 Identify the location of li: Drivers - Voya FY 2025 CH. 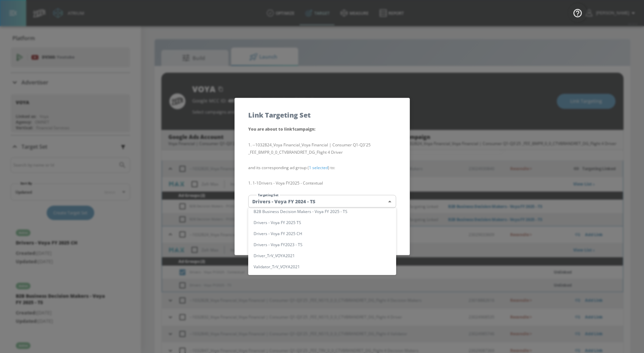
(322, 234).